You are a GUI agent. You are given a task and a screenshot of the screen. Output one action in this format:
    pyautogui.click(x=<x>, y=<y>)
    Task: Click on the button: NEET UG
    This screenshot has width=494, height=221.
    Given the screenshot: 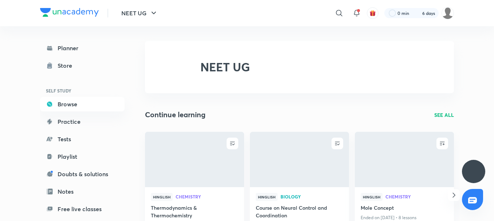 What is the action you would take?
    pyautogui.click(x=140, y=13)
    